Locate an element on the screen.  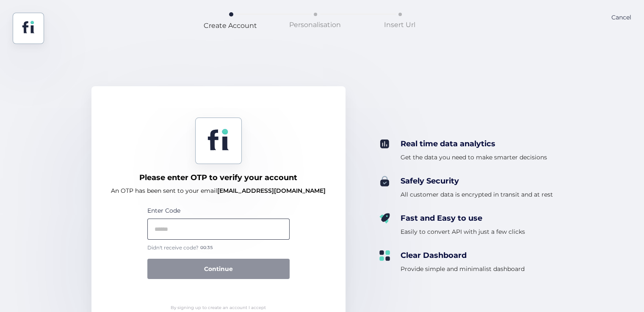
div: Please enter OTP to verify your account is located at coordinates (218, 178).